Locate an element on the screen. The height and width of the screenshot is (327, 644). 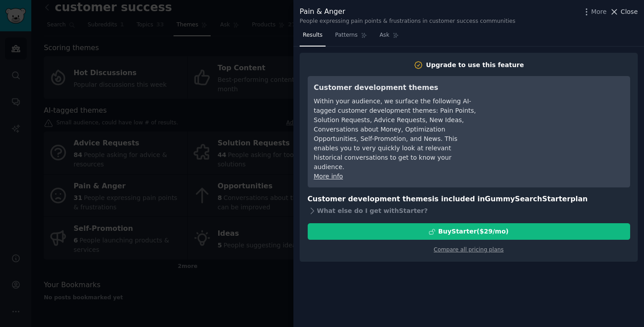
div: What else do I get with Starter ? is located at coordinates (468, 211).